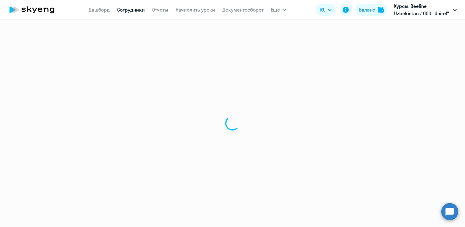 Image resolution: width=465 pixels, height=227 pixels. Describe the element at coordinates (160, 10) in the screenshot. I see `a: Отчеты` at that location.